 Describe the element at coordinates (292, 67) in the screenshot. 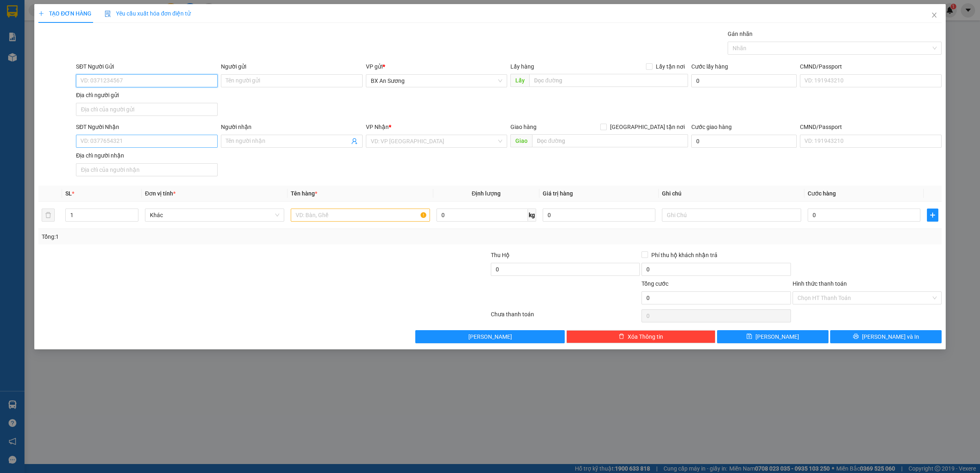

I see `div: Người gửi` at that location.